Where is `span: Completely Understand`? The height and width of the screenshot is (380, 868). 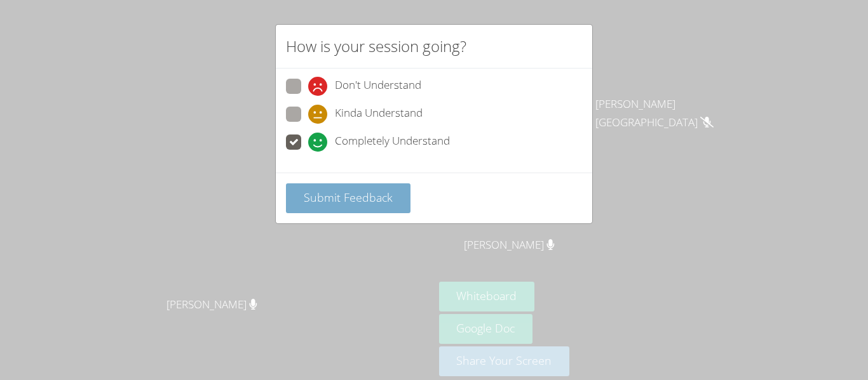 span: Completely Understand is located at coordinates (392, 143).